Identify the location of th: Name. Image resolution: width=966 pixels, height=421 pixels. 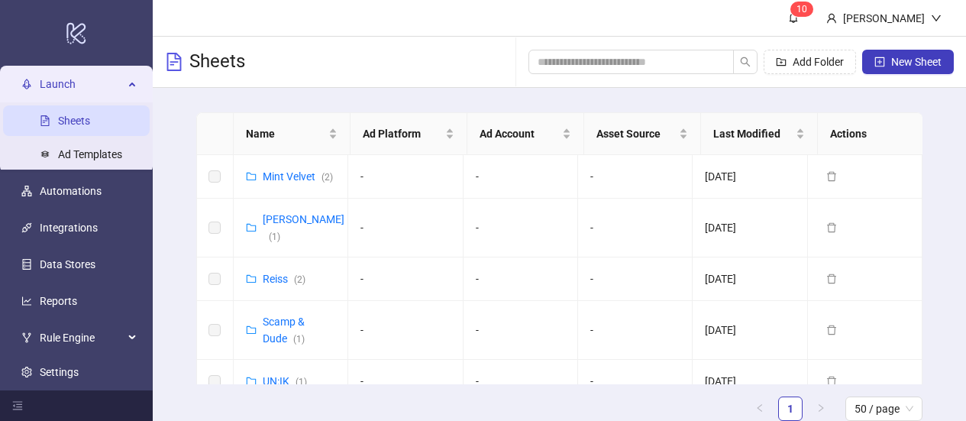
(292, 134).